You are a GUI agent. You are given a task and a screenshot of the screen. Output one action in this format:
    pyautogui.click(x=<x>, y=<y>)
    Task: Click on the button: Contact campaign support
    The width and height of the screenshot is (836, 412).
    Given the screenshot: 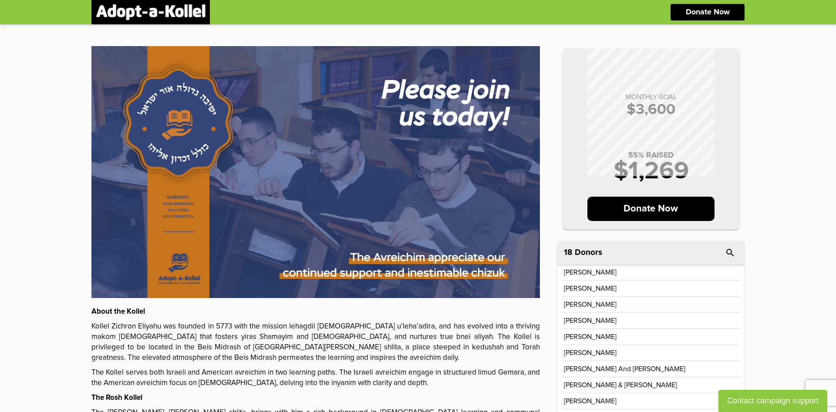 What is the action you would take?
    pyautogui.click(x=773, y=401)
    